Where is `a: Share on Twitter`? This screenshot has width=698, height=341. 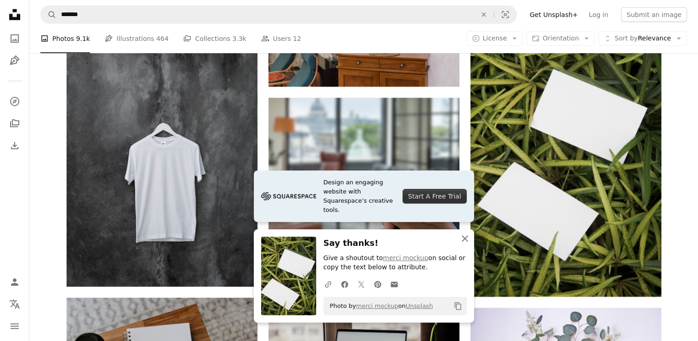 a: Share on Twitter is located at coordinates (361, 284).